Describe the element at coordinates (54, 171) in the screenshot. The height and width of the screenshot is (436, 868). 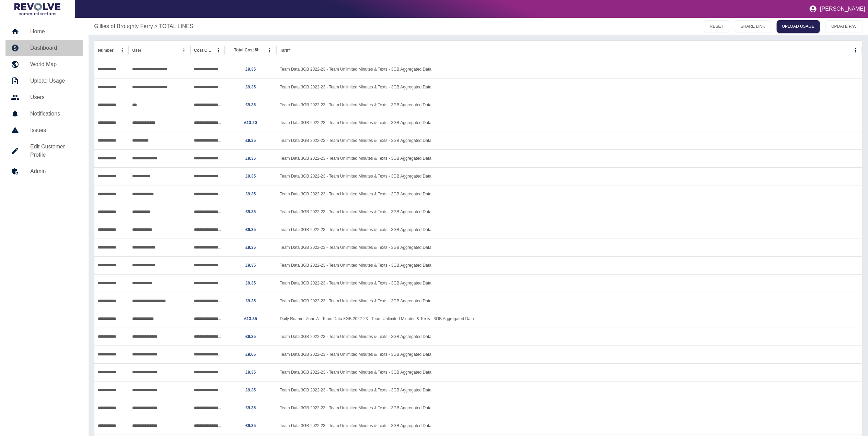
I see `h5: Admin` at that location.